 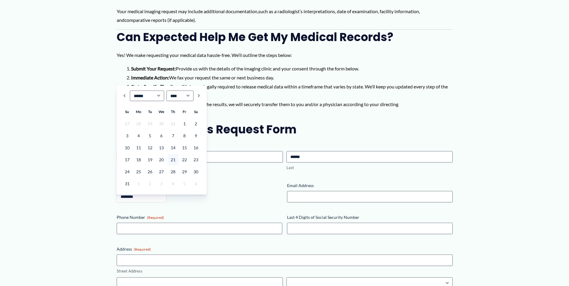 What do you see at coordinates (139, 136) in the screenshot?
I see `a: 4` at bounding box center [139, 136].